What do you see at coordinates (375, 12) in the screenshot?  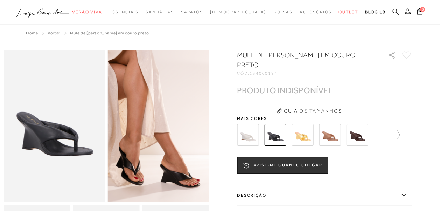 I see `a: BLOG LB` at bounding box center [375, 12].